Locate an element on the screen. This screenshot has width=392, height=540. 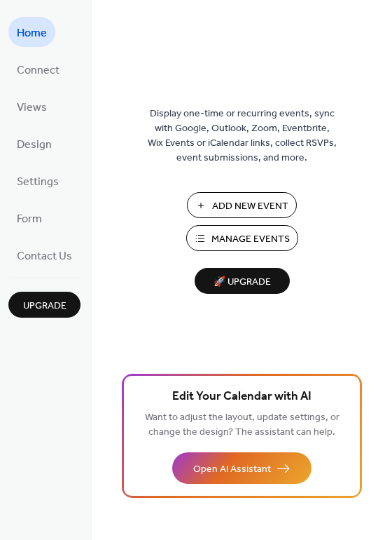
button: Add New Event is located at coordinates (242, 205).